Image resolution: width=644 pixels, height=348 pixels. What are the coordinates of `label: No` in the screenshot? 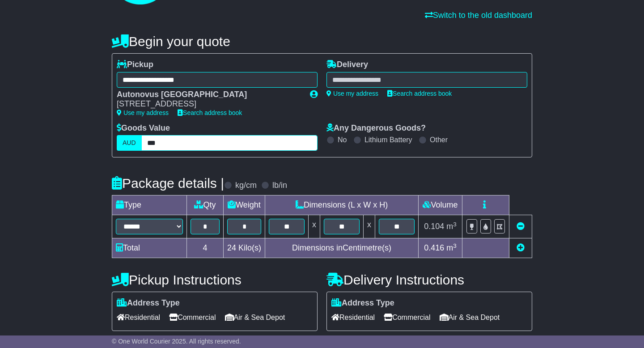 It's located at (342, 139).